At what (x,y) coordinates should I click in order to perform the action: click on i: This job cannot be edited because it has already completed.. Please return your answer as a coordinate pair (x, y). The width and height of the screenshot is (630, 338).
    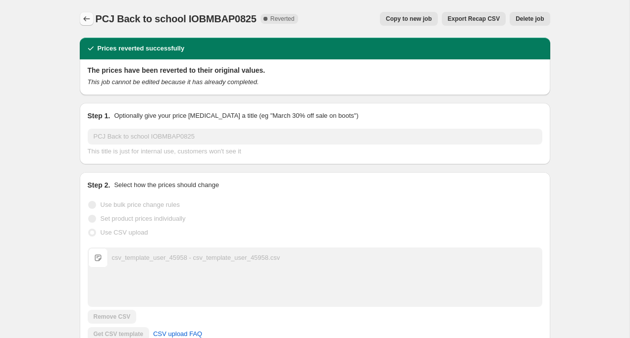
    Looking at the image, I should click on (173, 82).